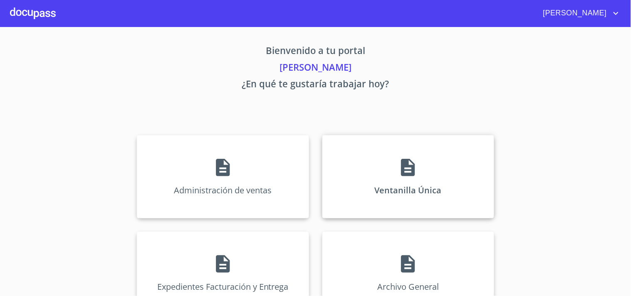 Image resolution: width=631 pixels, height=296 pixels. Describe the element at coordinates (408, 287) in the screenshot. I see `p: Archivo General` at that location.